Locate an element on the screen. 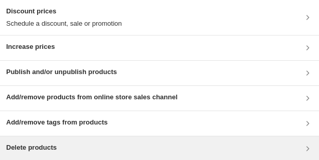  h3: Discount prices is located at coordinates (64, 11).